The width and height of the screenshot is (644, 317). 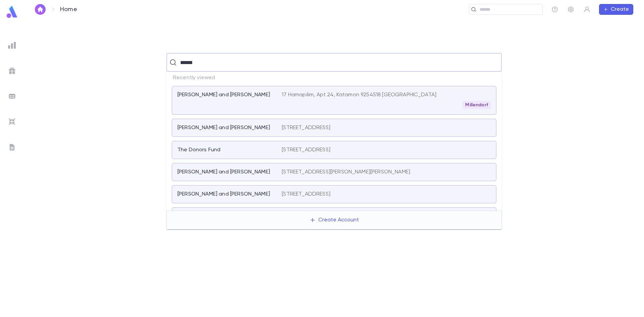 I want to click on button: Create Account, so click(x=334, y=220).